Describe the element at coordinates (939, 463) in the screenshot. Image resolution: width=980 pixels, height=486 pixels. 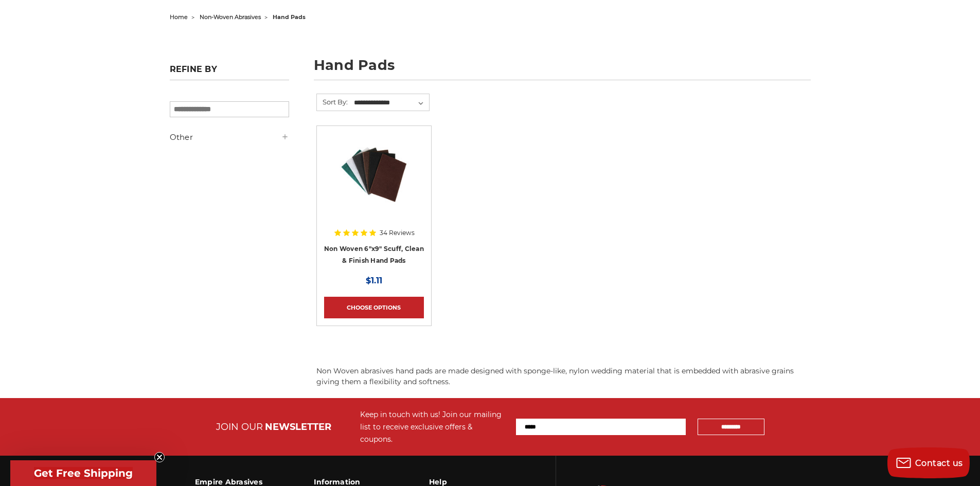
I see `span: Contact us` at that location.